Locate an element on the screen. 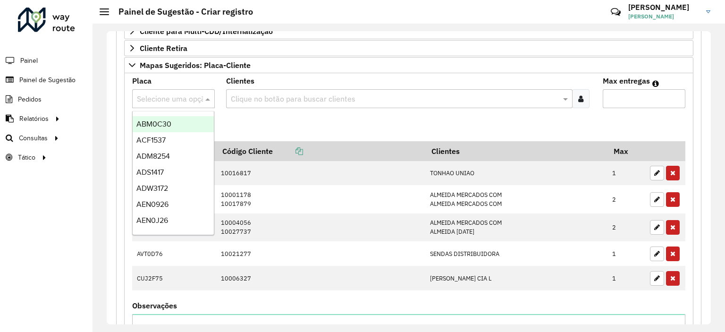  th: Código Cliente is located at coordinates (320, 151).